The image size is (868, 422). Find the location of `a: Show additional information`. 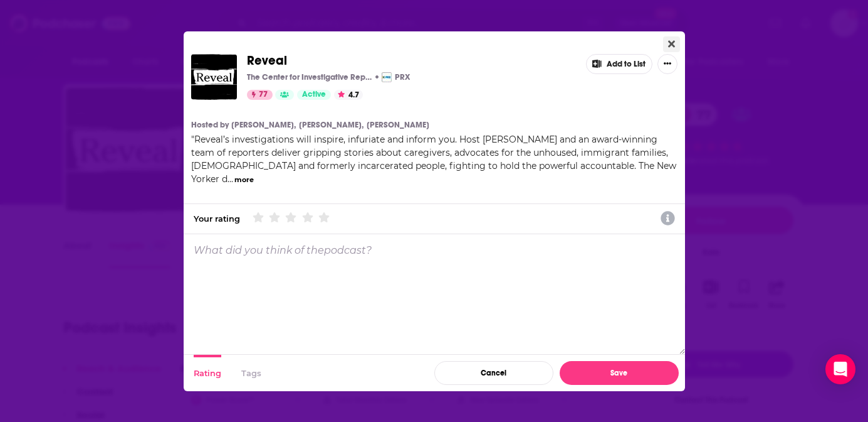

a: Show additional information is located at coordinates (668, 218).